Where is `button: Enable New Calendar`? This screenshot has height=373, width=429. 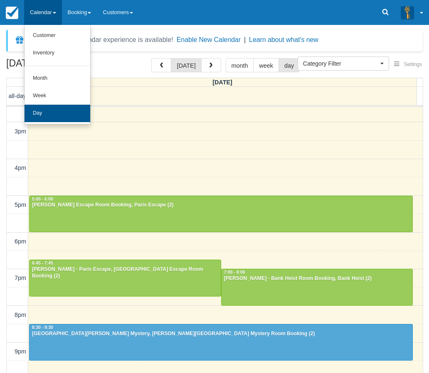 button: Enable New Calendar is located at coordinates (209, 40).